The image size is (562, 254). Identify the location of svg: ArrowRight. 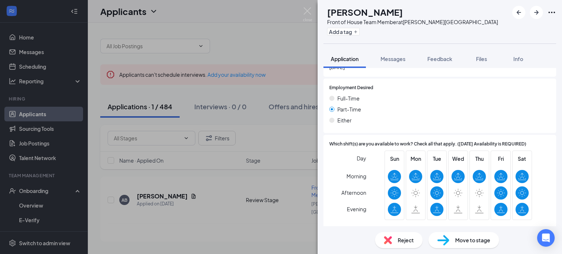
(536, 12).